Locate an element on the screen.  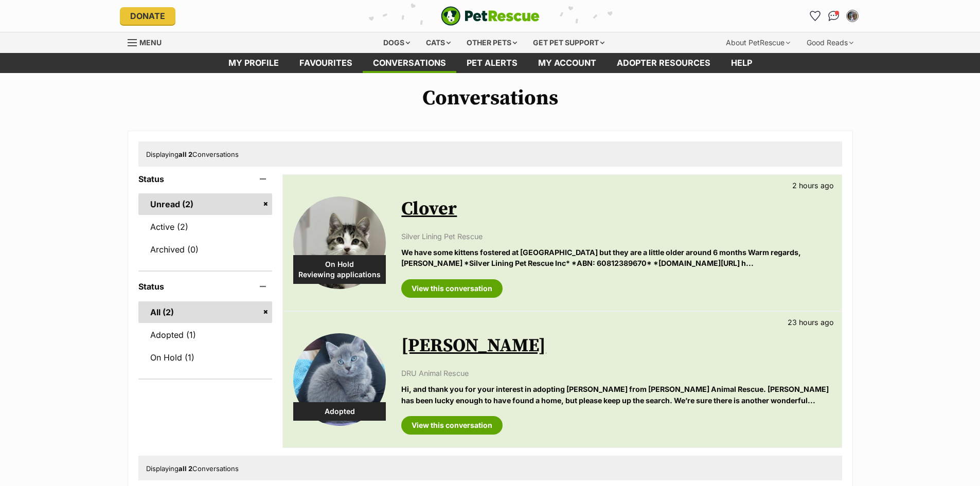
div: About PetRescue is located at coordinates (758, 42).